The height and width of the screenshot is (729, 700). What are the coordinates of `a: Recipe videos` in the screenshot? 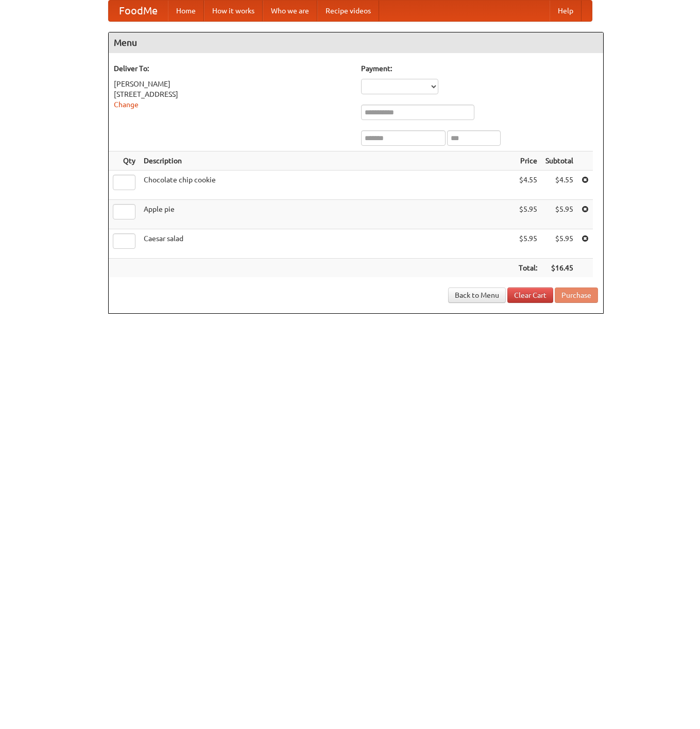 It's located at (348, 11).